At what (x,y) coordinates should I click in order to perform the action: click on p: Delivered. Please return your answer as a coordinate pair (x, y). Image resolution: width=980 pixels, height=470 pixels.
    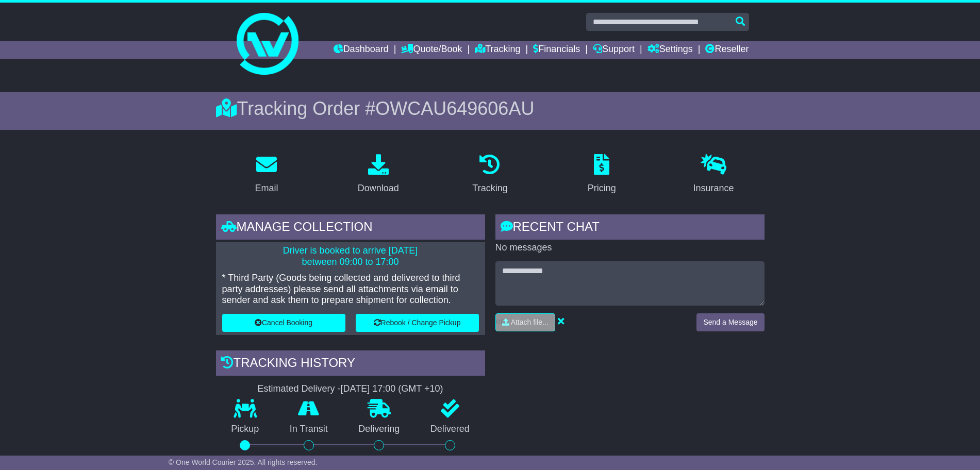
    Looking at the image, I should click on (450, 429).